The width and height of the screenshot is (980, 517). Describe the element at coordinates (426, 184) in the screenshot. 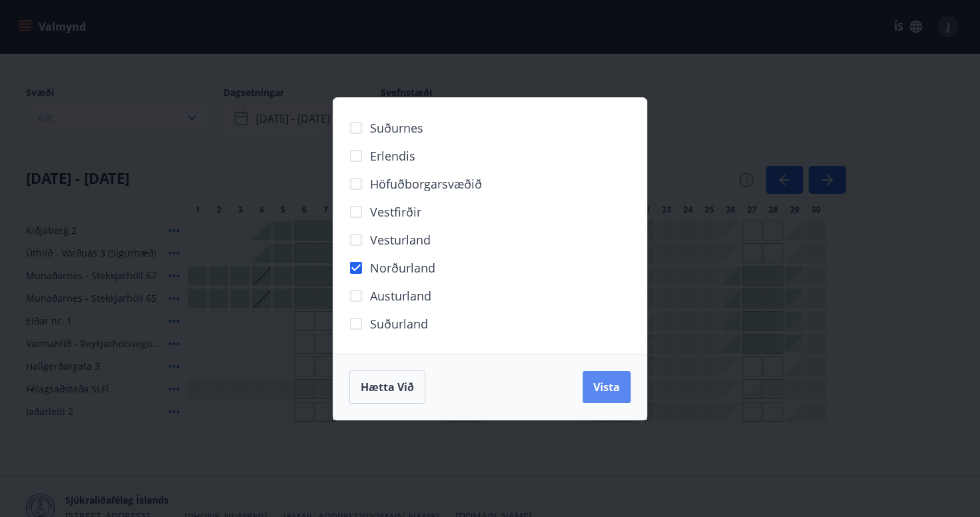

I see `span: Höfuðborgarsvæðið` at that location.